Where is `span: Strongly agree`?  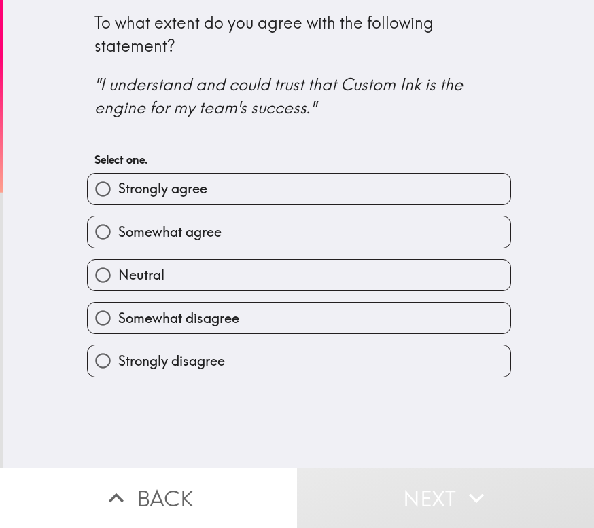 span: Strongly agree is located at coordinates (162, 189).